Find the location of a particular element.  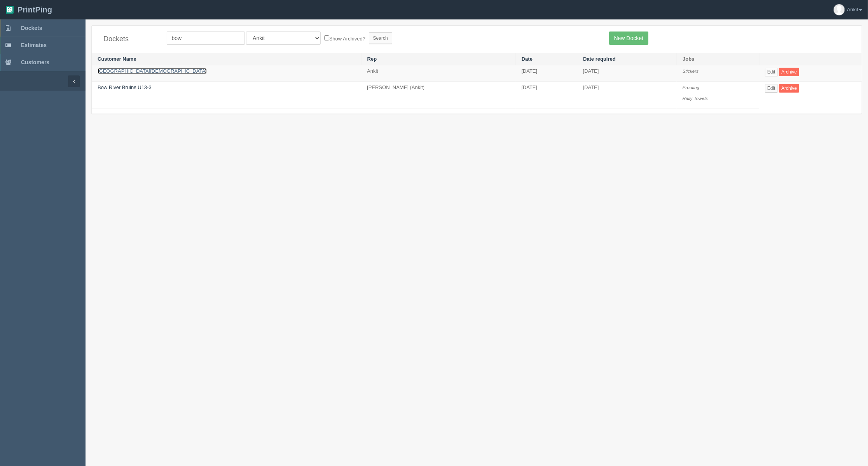

span: Estimates is located at coordinates (34, 45).